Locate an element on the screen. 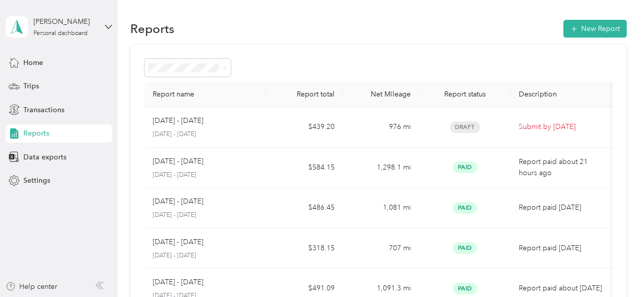  td: $318.15 is located at coordinates (304, 249).